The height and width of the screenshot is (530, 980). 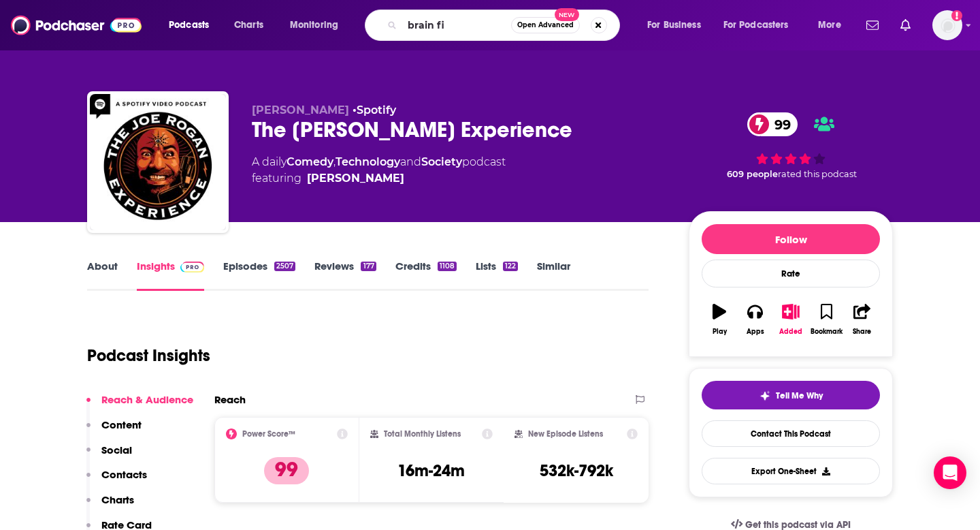 I want to click on svg: Add a profile image, so click(x=957, y=15).